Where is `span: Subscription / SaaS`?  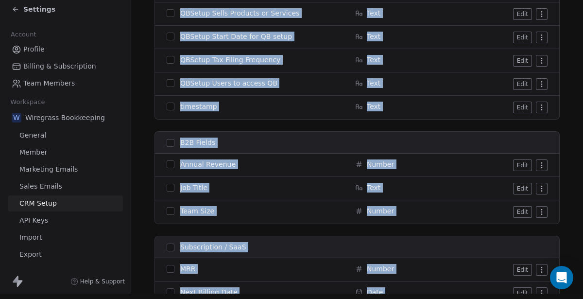
span: Subscription / SaaS is located at coordinates (213, 247).